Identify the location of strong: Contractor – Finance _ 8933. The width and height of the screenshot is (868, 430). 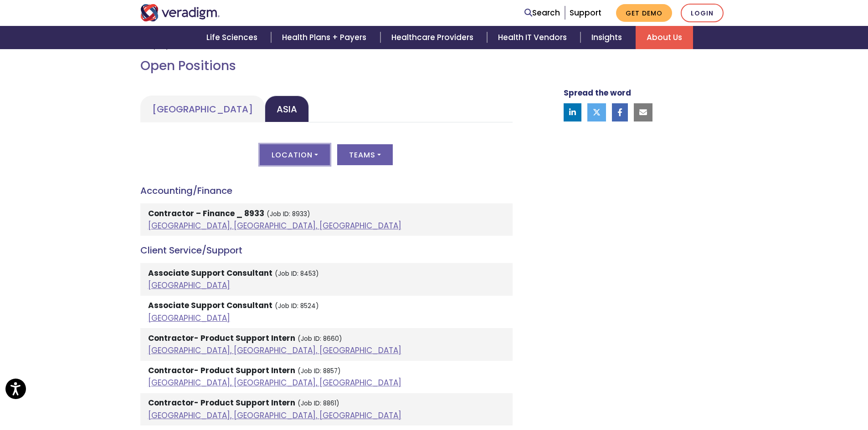
(206, 214).